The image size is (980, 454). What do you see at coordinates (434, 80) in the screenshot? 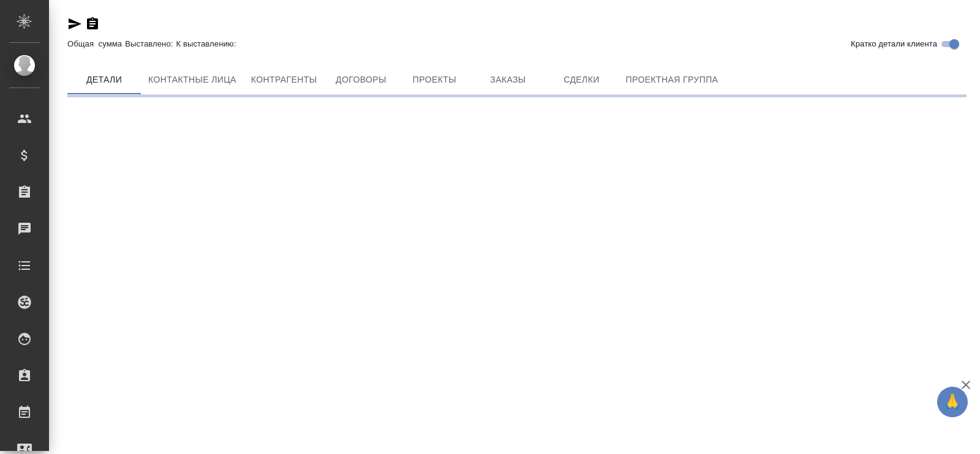
I see `span: Проекты` at bounding box center [434, 80].